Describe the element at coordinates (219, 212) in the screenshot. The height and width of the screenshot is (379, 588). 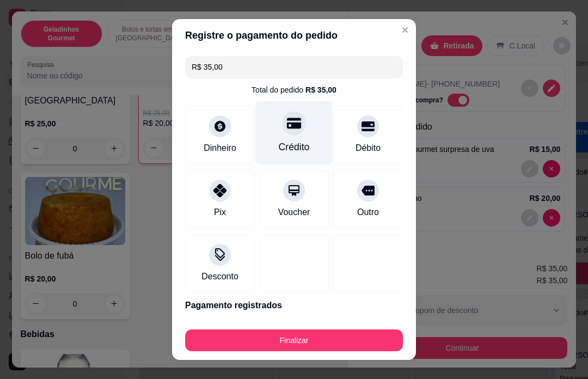
I see `div: Pix` at that location.